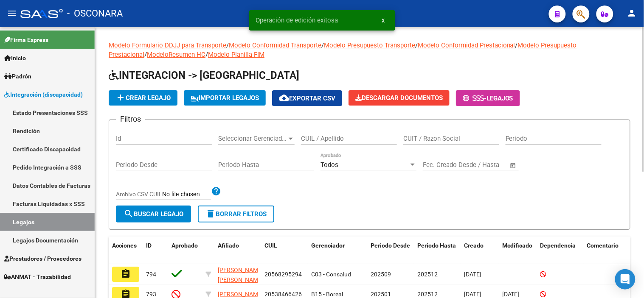 The height and width of the screenshot is (298, 644). Describe the element at coordinates (327, 294) in the screenshot. I see `span: B15 - Boreal` at that location.